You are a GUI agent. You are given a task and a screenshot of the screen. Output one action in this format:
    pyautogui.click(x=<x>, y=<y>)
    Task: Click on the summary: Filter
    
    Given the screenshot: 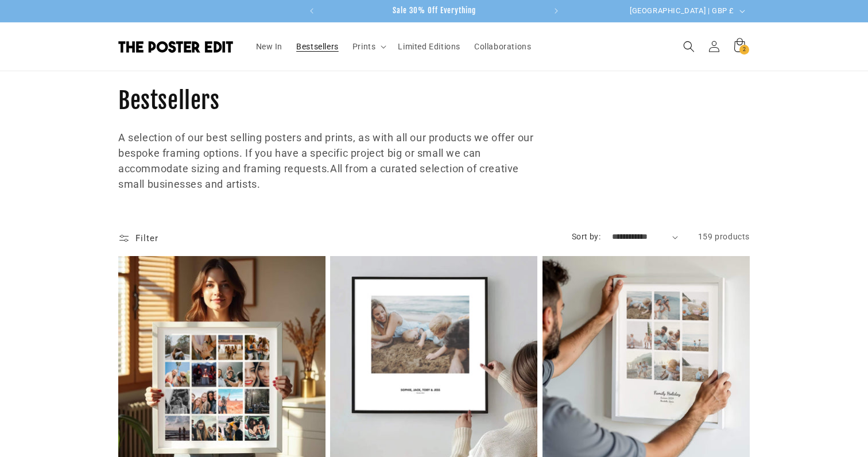 What is the action you would take?
    pyautogui.click(x=138, y=238)
    